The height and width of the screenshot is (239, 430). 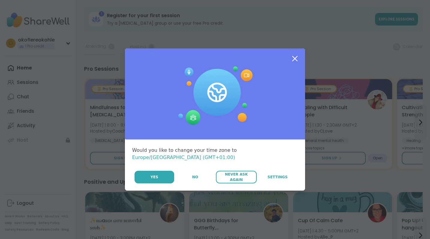 I want to click on img: Session Experience, so click(x=215, y=96).